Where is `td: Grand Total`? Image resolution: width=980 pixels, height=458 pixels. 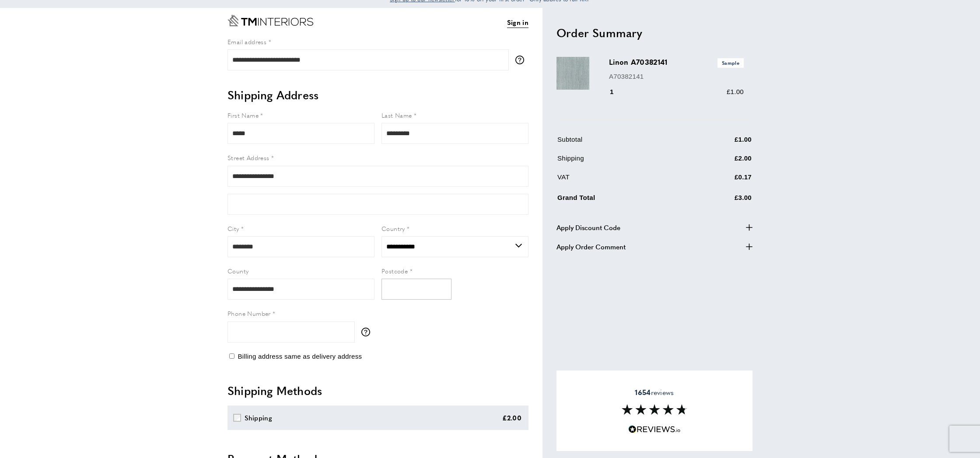 td: Grand Total is located at coordinates (623, 200).